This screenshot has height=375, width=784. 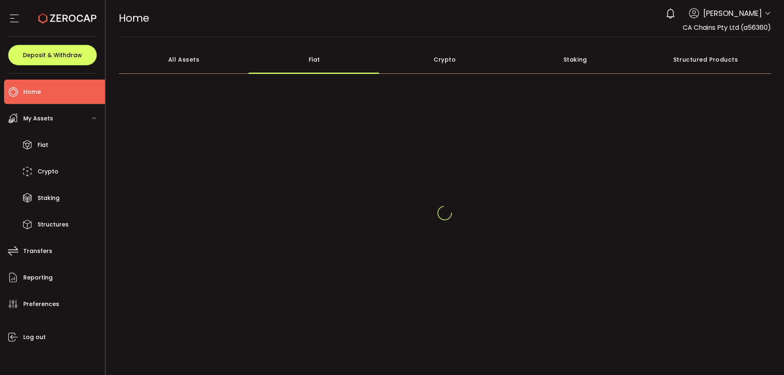 What do you see at coordinates (38, 278) in the screenshot?
I see `span: Reporting` at bounding box center [38, 278].